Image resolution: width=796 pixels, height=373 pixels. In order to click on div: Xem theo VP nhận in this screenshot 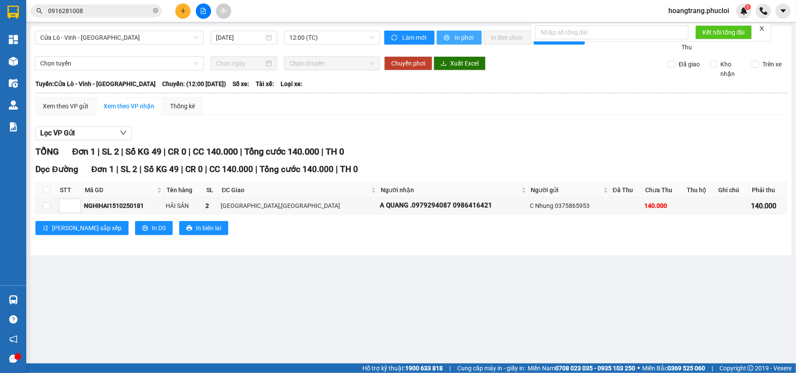, I will do `click(129, 106)`.